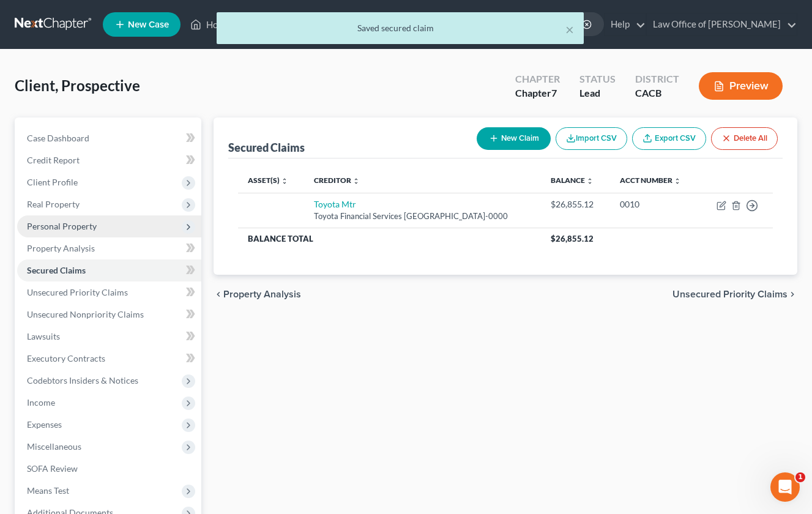  What do you see at coordinates (85, 314) in the screenshot?
I see `span: Unsecured Nonpriority Claims` at bounding box center [85, 314].